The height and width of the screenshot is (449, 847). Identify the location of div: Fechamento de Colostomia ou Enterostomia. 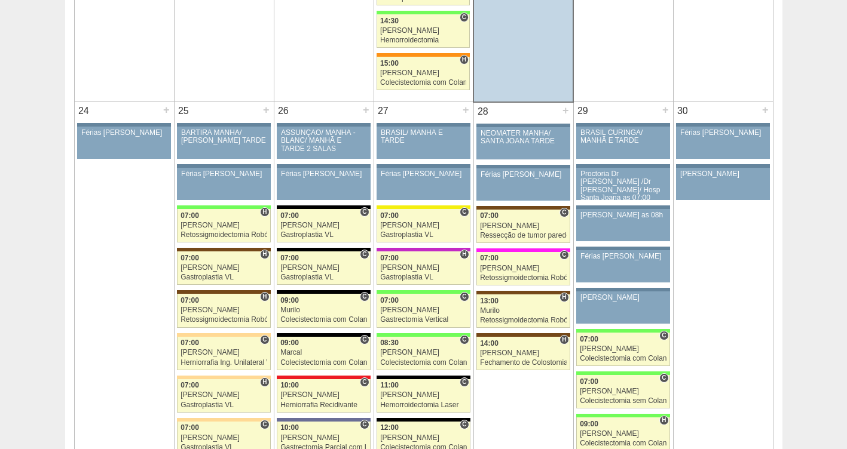
(523, 363).